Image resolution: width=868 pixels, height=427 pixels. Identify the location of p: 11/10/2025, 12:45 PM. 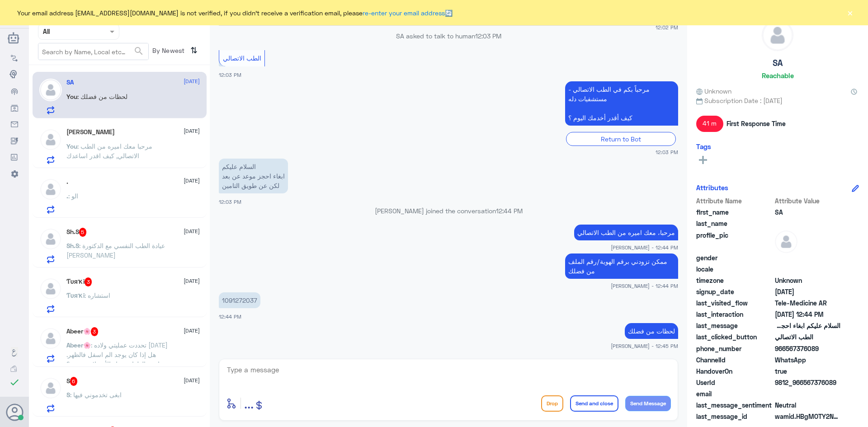
(652, 331).